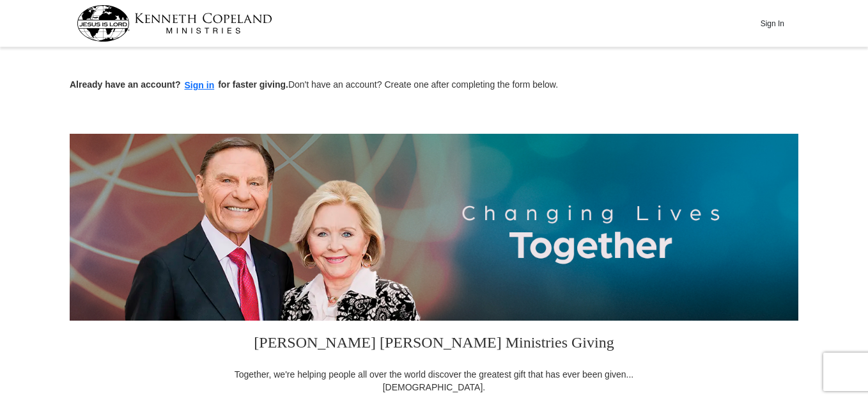 The image size is (868, 400). I want to click on strong: Already have an account? for faster giving., so click(179, 84).